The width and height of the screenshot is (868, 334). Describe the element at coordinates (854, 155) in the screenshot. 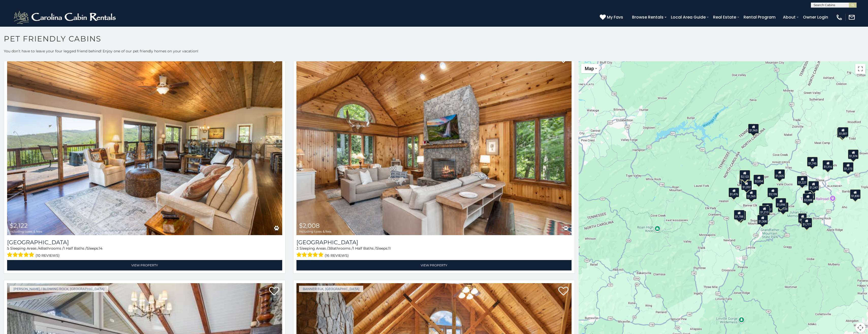

I see `div: $1,374` at that location.